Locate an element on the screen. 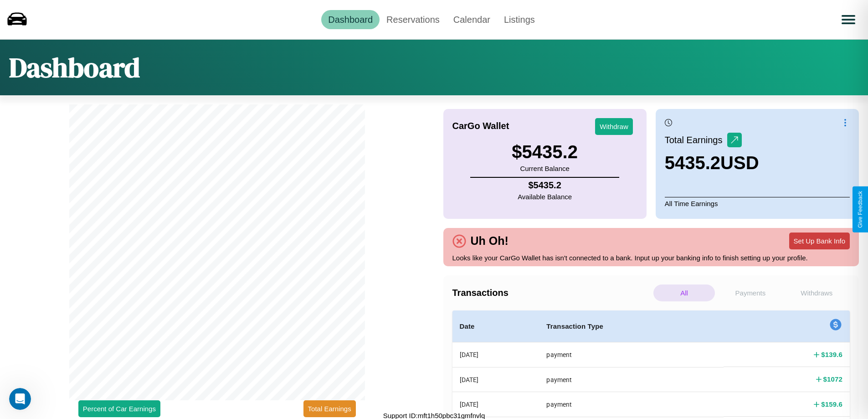 This screenshot has height=419, width=868. h4: $ 139.6 is located at coordinates (831, 354).